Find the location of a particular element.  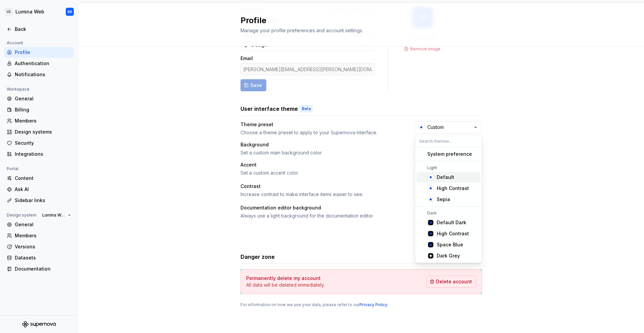

div: Background is located at coordinates (255, 145).